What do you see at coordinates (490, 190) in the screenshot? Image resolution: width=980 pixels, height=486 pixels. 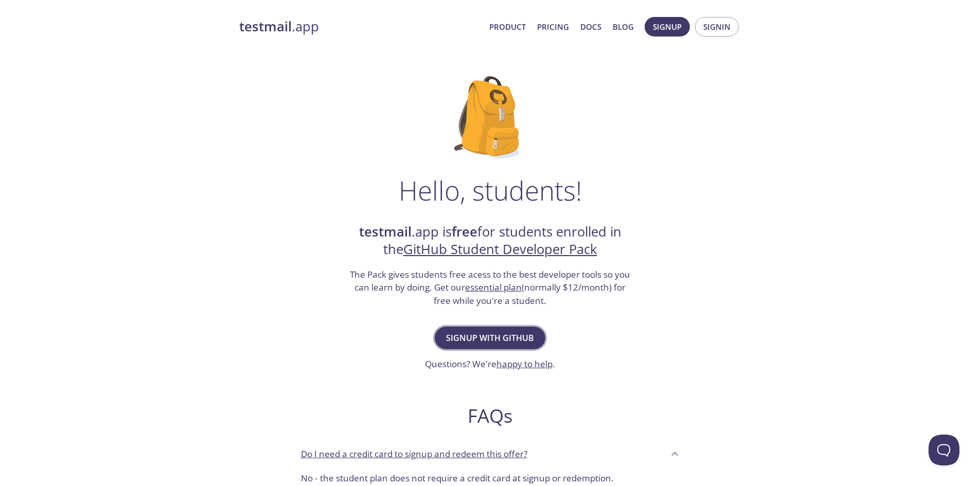 I see `h1: Hello, students!` at bounding box center [490, 190].